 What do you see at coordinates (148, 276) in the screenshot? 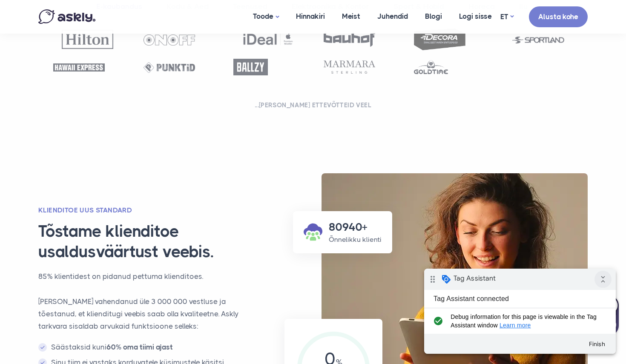
I see `p: 85% klientidest on pidanud pettuma klienditoes.` at bounding box center [148, 276].